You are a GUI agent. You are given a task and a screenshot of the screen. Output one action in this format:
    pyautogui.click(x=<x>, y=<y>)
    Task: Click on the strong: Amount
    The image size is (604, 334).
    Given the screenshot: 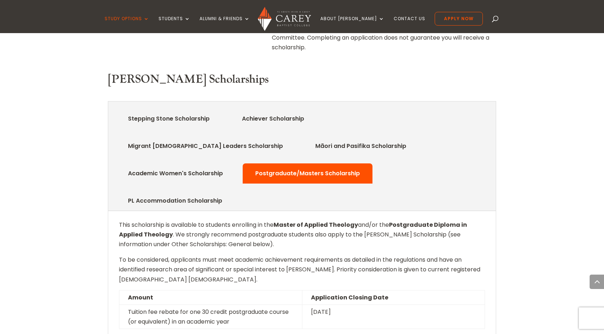 What is the action you would take?
    pyautogui.click(x=141, y=297)
    